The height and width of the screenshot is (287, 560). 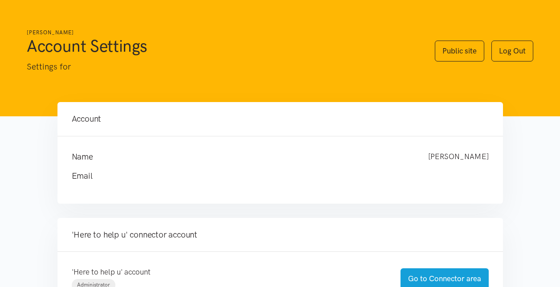 What do you see at coordinates (222, 67) in the screenshot?
I see `p: Settings for` at bounding box center [222, 67].